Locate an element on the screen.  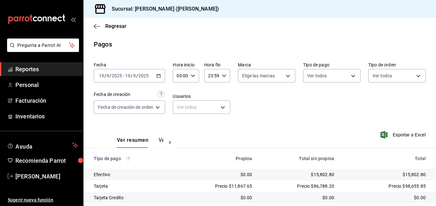
div: Tarjeta Credito is located at coordinates (131, 198).